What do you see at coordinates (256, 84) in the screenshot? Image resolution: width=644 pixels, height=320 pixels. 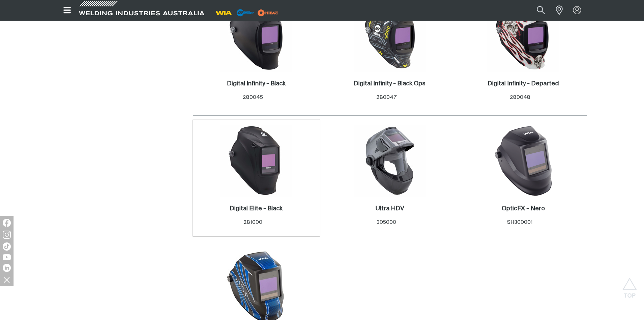 I see `a: Digital Infinity - Black` at bounding box center [256, 84].